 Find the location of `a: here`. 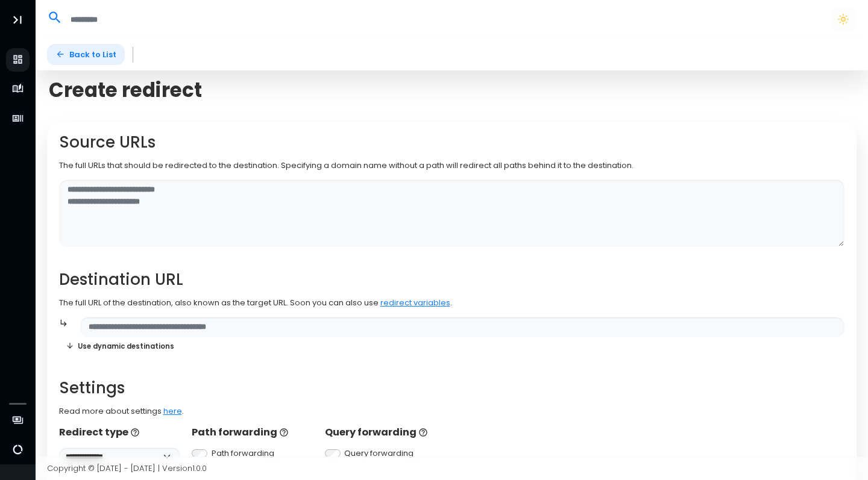

a: here is located at coordinates (172, 411).